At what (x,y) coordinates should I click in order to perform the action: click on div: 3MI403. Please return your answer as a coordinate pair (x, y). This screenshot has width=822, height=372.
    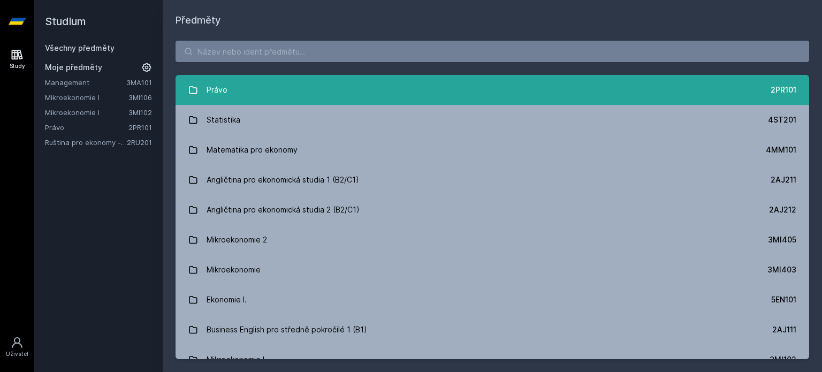
    Looking at the image, I should click on (782, 270).